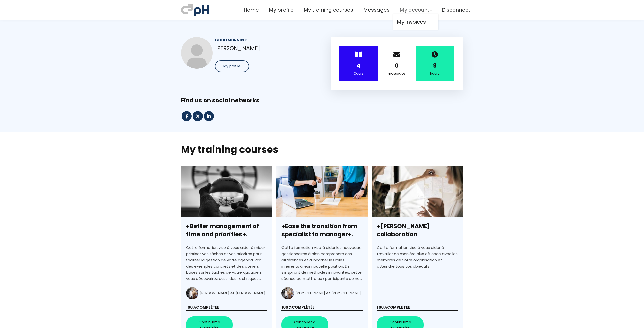  What do you see at coordinates (416, 22) in the screenshot?
I see `a: My invoices` at bounding box center [416, 22].